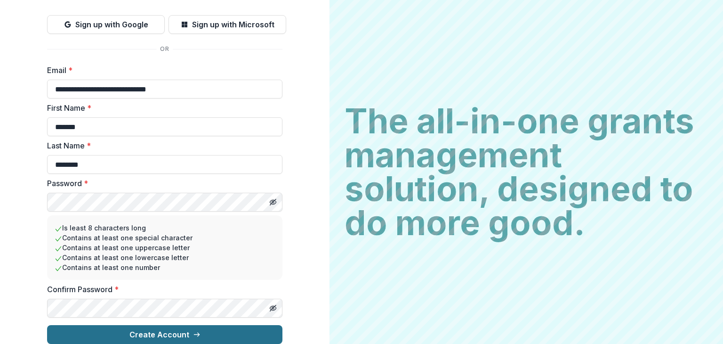 The width and height of the screenshot is (723, 344). I want to click on li: Contains at least one number, so click(165, 267).